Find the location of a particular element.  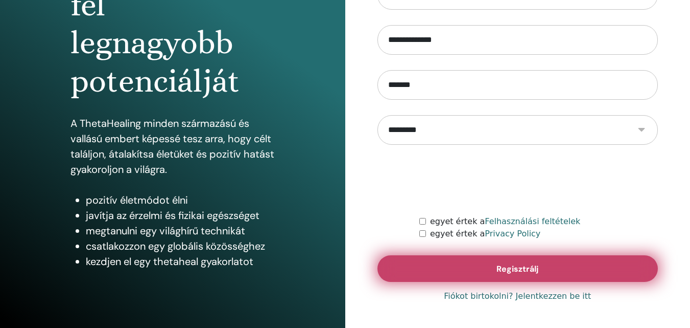

li: megtanulni egy világhírű technikát is located at coordinates (180, 230).